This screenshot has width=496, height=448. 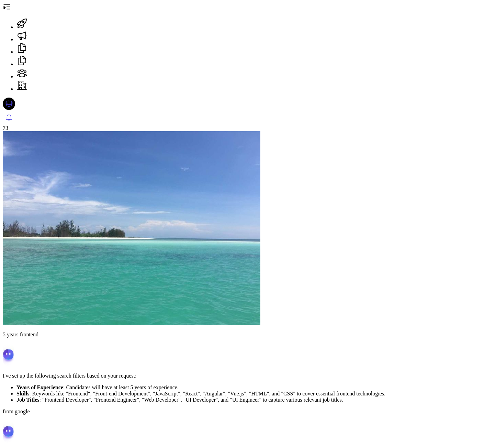 I want to click on p: I've set up the following search filters based on your request:, so click(x=248, y=376).